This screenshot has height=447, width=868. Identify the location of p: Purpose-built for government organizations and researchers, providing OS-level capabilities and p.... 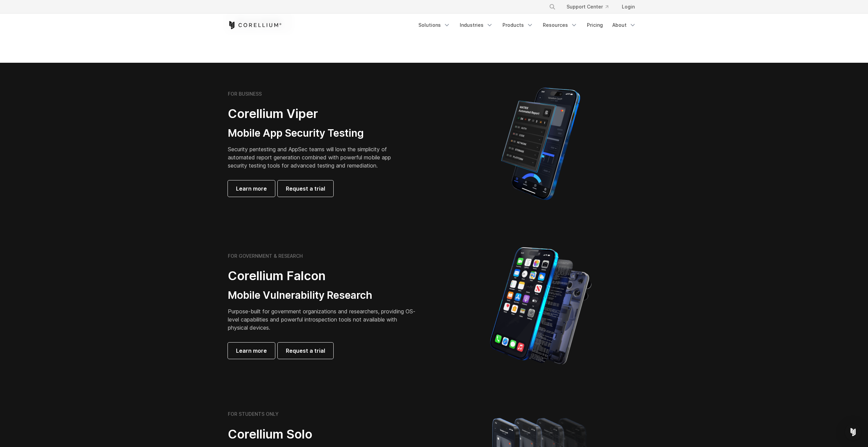
(323, 319).